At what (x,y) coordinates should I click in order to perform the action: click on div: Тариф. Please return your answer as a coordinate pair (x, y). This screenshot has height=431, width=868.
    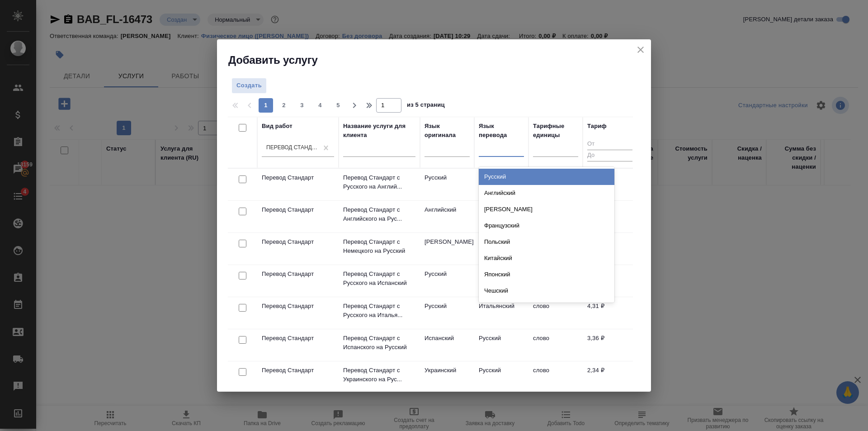
    Looking at the image, I should click on (597, 126).